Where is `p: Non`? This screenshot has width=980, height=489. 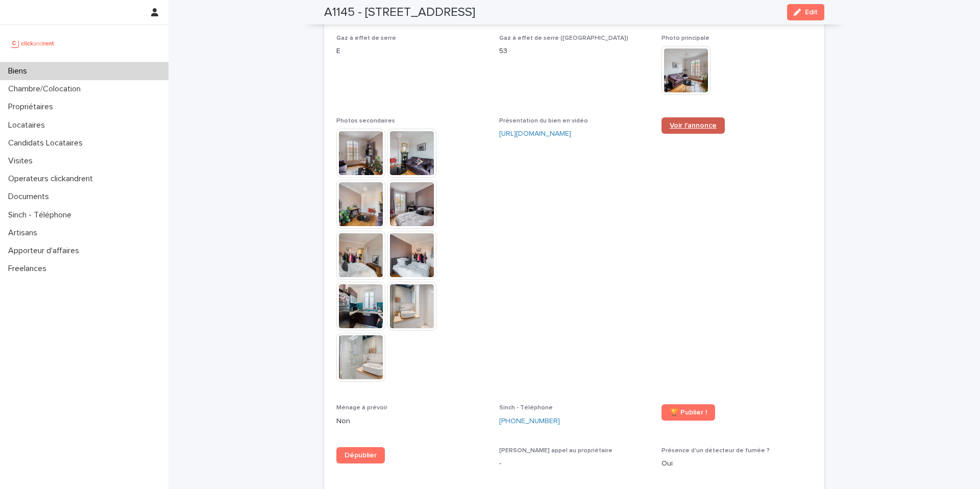 p: Non is located at coordinates (411, 421).